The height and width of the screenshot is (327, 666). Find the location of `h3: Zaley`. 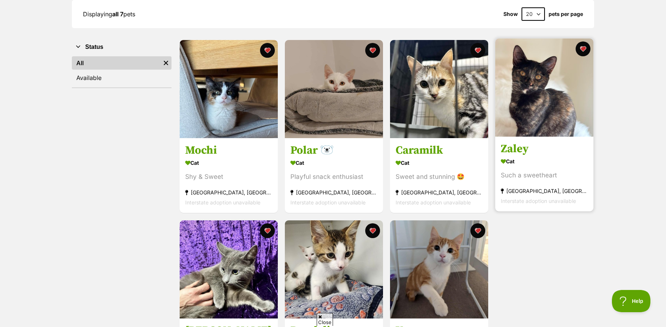

h3: Zaley is located at coordinates (545, 149).